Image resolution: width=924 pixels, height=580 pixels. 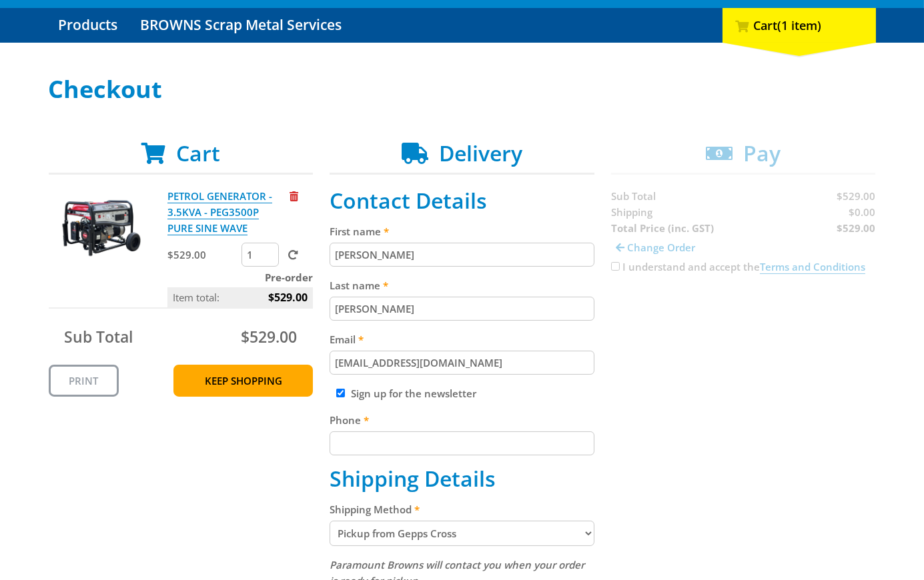 What do you see at coordinates (799, 25) in the screenshot?
I see `div: Cart` at bounding box center [799, 25].